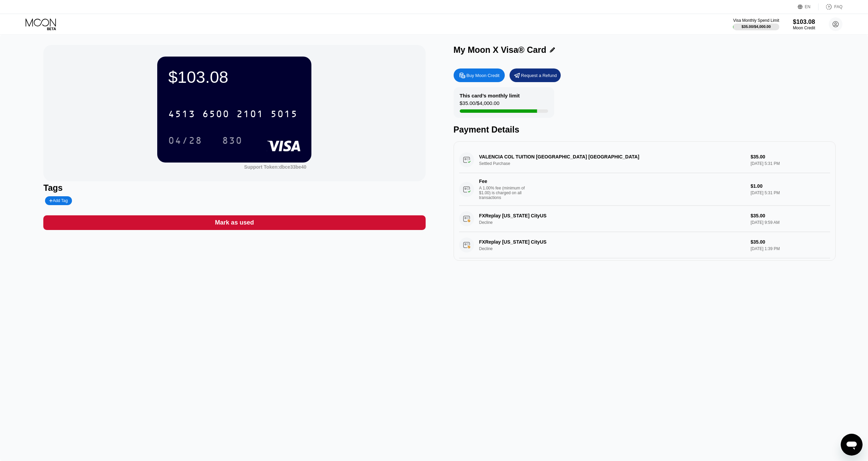  What do you see at coordinates (756, 24) in the screenshot?
I see `div: Visa Monthly Spend Limit$35.00/$4,000.00` at bounding box center [756, 24].